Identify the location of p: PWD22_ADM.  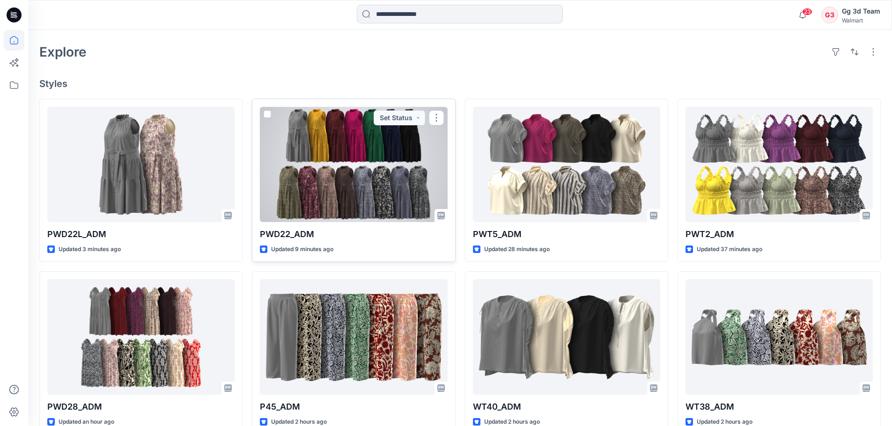
(353, 234).